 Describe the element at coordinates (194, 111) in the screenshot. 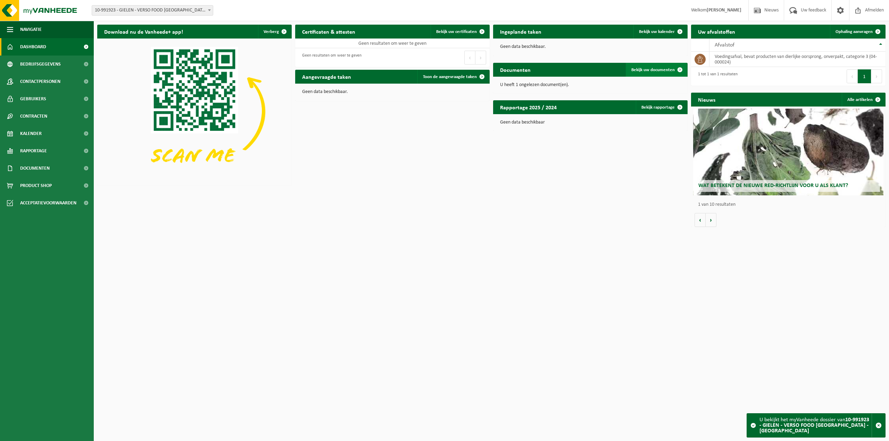

I see `img: Download de VHEPlus App` at that location.